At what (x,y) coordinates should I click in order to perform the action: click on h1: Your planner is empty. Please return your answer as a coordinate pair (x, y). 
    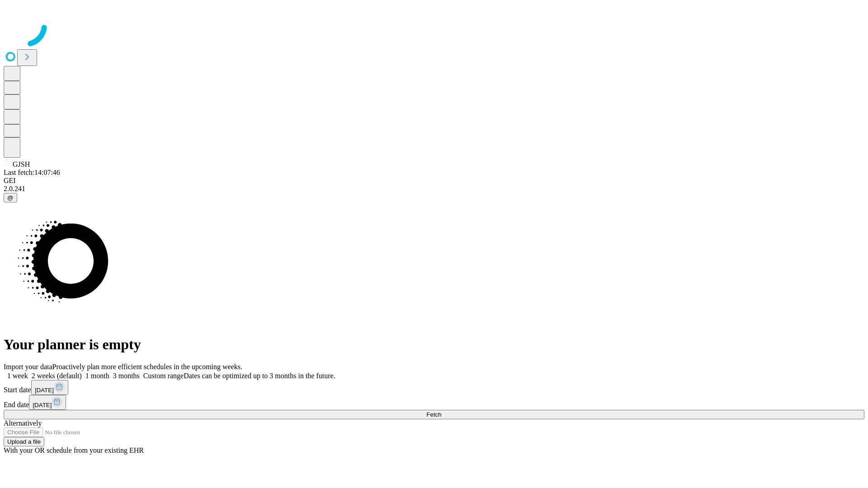
    Looking at the image, I should click on (434, 344).